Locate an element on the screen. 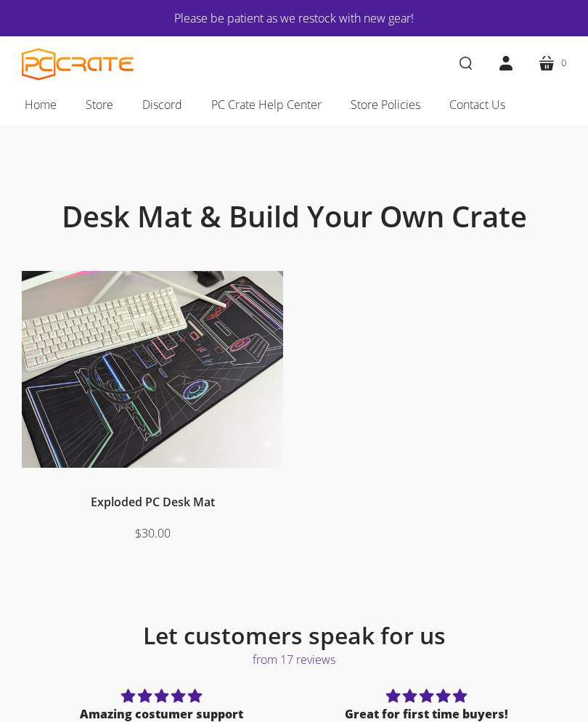  a: Discord is located at coordinates (162, 104).